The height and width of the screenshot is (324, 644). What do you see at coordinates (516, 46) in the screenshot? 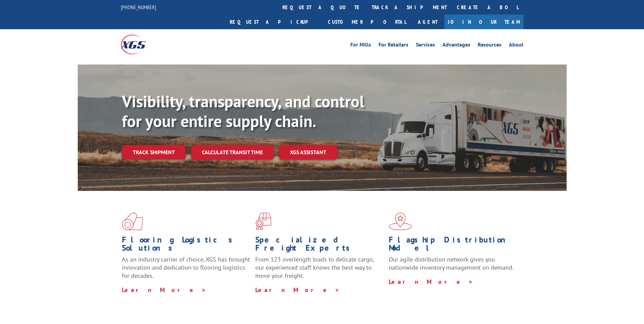
I see `a: About` at bounding box center [516, 46].